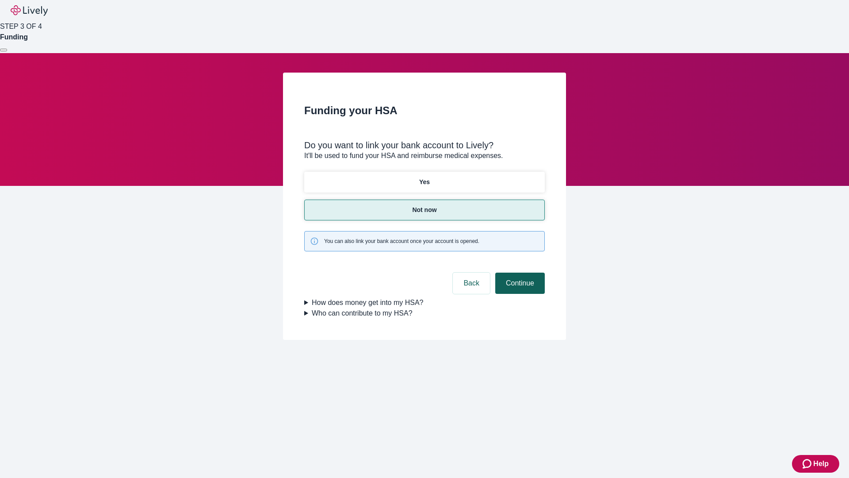 This screenshot has width=849, height=478. Describe the element at coordinates (29, 11) in the screenshot. I see `img: Lively` at that location.